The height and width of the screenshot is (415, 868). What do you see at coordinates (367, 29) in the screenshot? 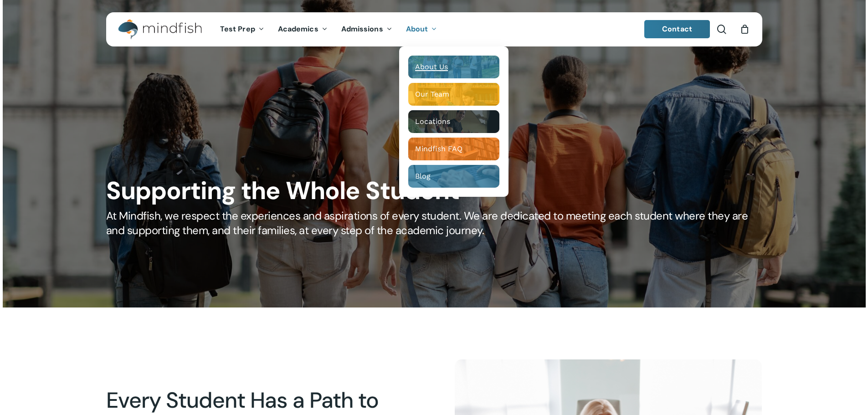
I see `a: Admissions` at bounding box center [367, 29].